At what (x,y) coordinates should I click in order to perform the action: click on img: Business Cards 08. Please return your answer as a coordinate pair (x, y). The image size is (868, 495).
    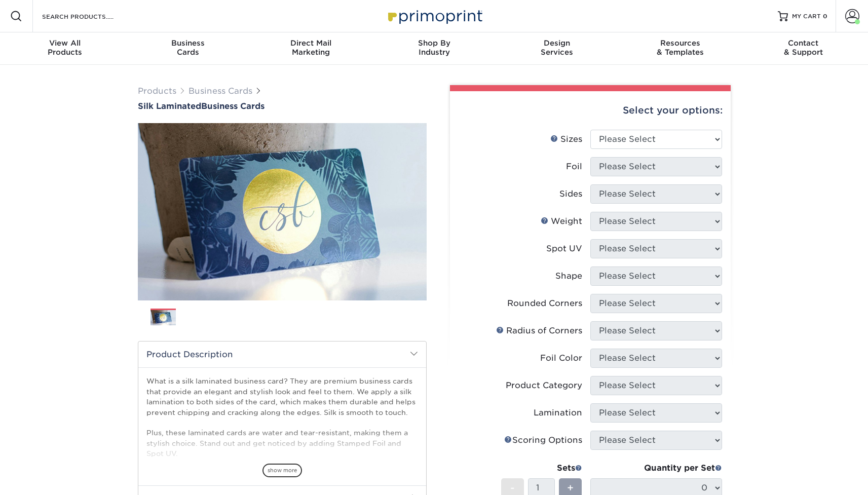
    Looking at the image, I should click on (401, 317).